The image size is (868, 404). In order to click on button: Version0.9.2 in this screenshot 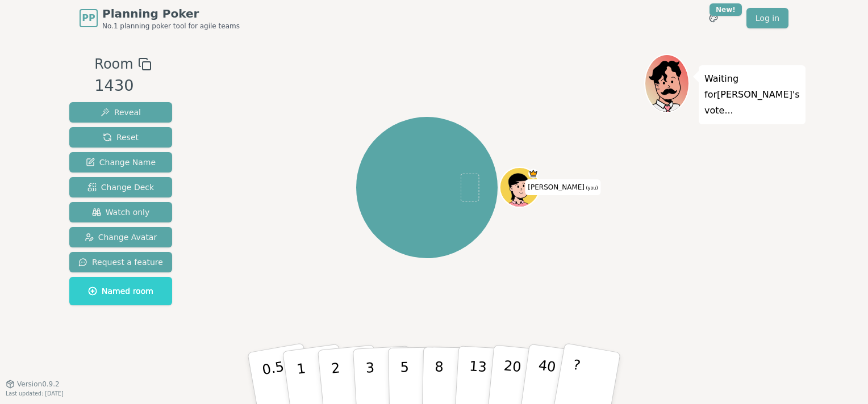, I will do `click(32, 384)`.